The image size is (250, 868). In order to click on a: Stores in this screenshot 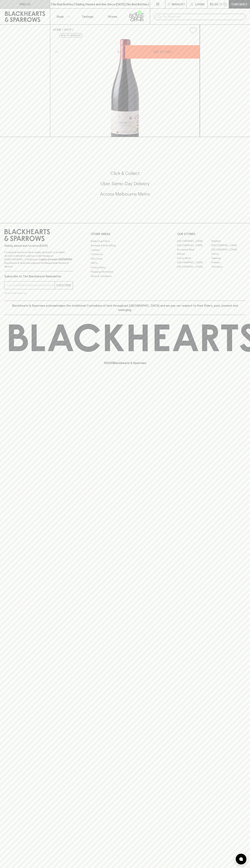, I will do `click(113, 17)`.